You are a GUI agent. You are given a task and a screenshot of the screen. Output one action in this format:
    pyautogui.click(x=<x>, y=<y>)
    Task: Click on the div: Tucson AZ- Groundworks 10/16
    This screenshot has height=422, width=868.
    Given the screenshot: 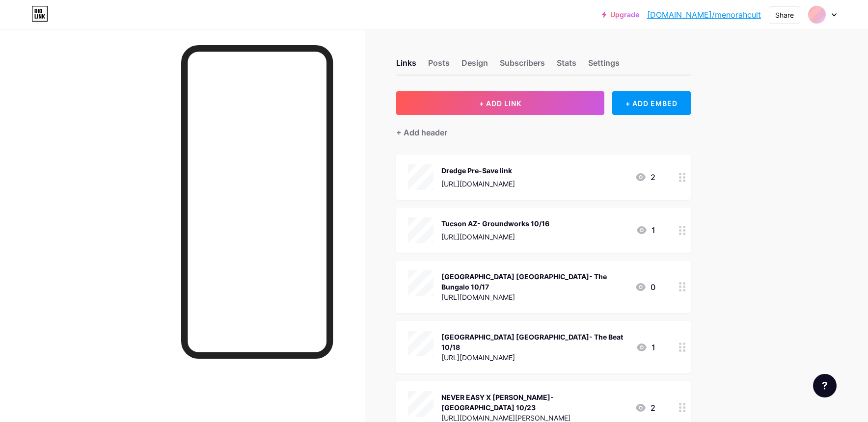 What is the action you would take?
    pyautogui.click(x=495, y=223)
    